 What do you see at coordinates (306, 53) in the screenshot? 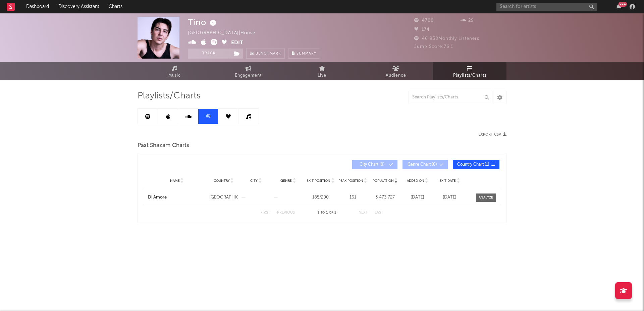
I see `span: Summary` at bounding box center [306, 53].